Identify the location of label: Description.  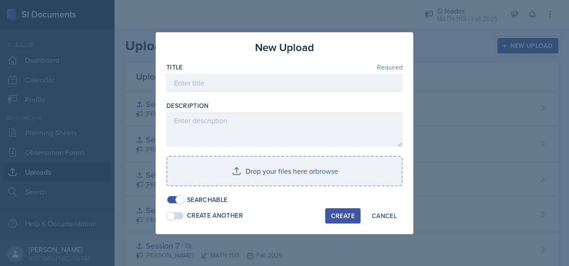
(187, 106).